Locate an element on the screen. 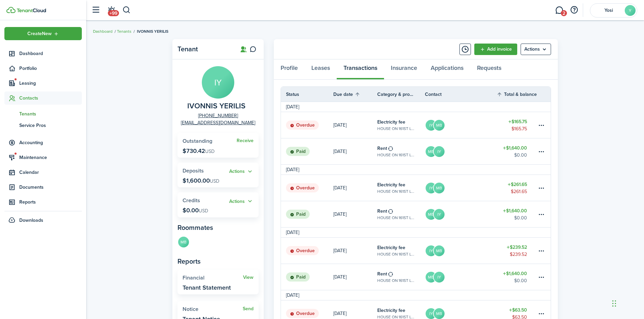 Image resolution: width=644 pixels, height=319 pixels. p: $0.00 is located at coordinates (195, 210).